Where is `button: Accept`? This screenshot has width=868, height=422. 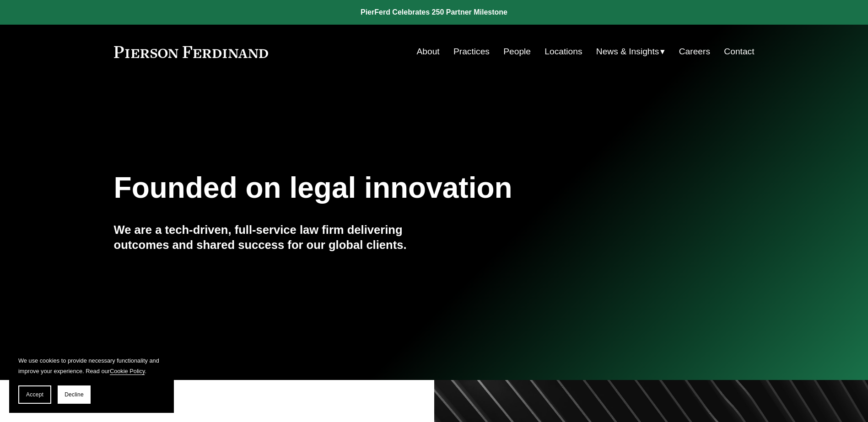 button: Accept is located at coordinates (35, 395).